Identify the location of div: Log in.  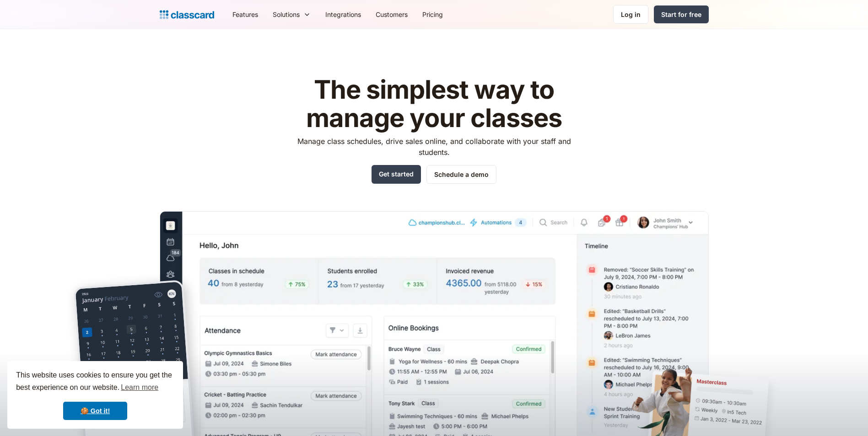
(630, 14).